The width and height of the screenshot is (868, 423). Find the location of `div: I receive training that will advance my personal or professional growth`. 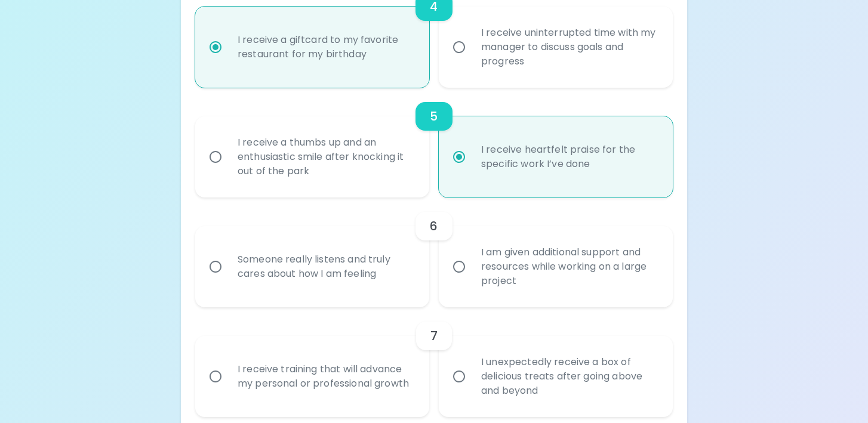

div: I receive training that will advance my personal or professional growth is located at coordinates (325, 377).